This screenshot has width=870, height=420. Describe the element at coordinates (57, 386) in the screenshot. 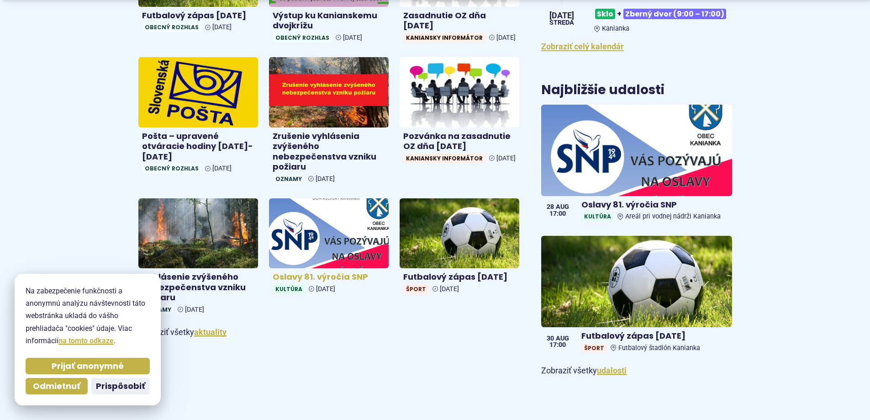

I see `span: Odmietnuť` at that location.